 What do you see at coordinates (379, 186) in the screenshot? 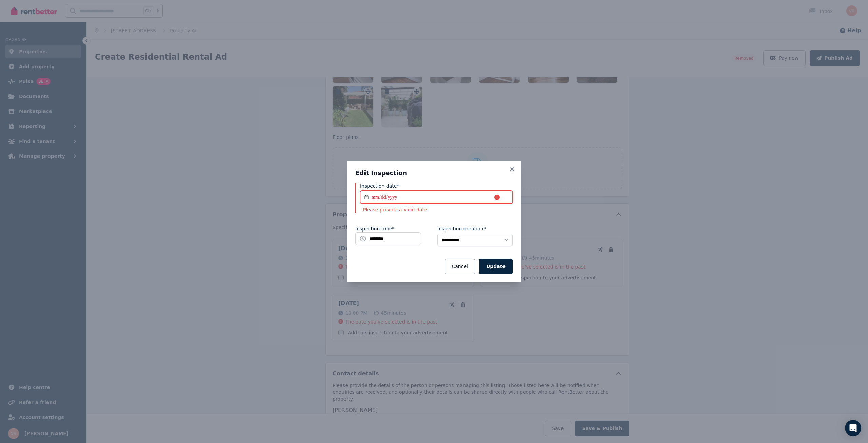
I see `label: Inspection date*` at bounding box center [379, 186].